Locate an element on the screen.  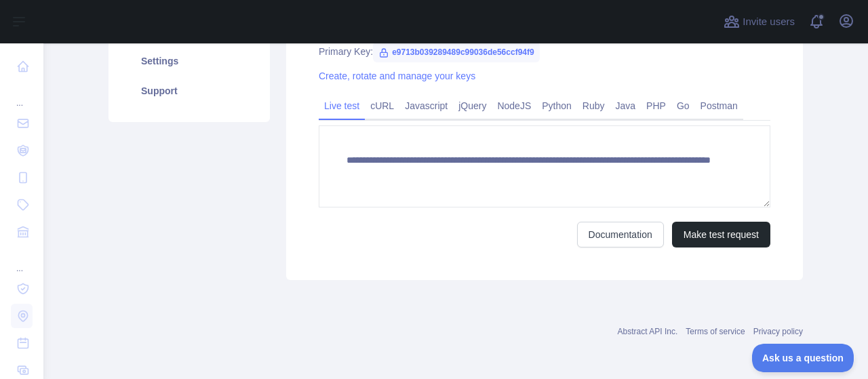
a: NodeJS is located at coordinates (514, 106).